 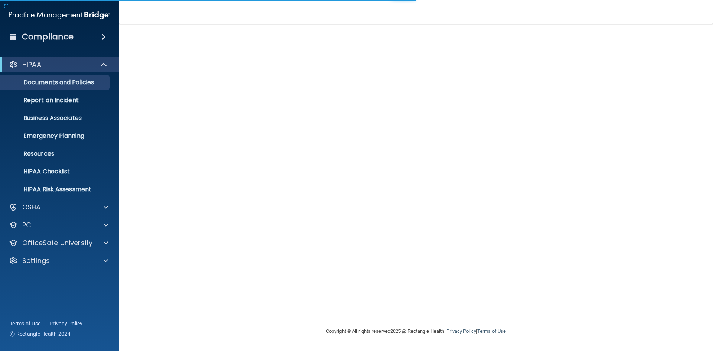 I want to click on h4: Compliance, so click(x=48, y=37).